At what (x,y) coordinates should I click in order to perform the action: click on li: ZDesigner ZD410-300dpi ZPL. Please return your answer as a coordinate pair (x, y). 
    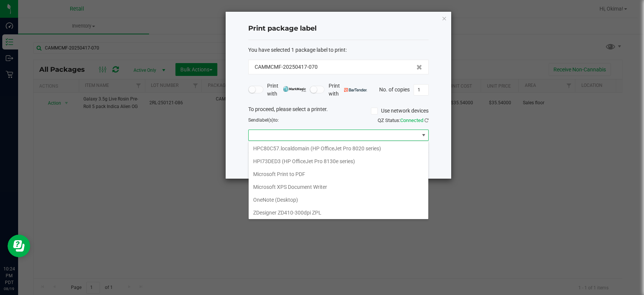
    Looking at the image, I should click on (339, 213).